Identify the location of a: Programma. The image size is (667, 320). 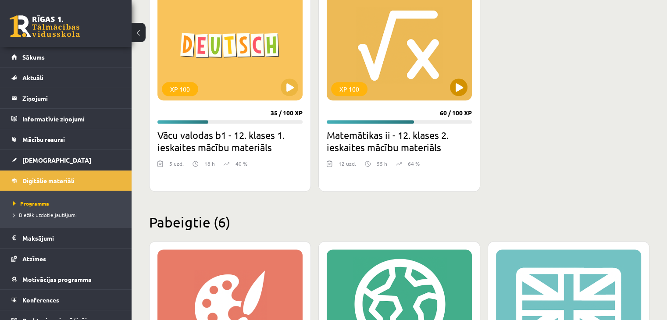
(68, 203).